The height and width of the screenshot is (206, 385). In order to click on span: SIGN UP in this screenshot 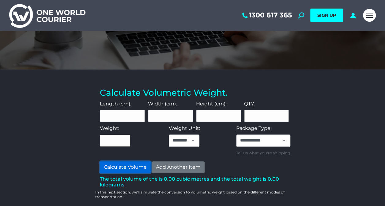, I will do `click(327, 15)`.